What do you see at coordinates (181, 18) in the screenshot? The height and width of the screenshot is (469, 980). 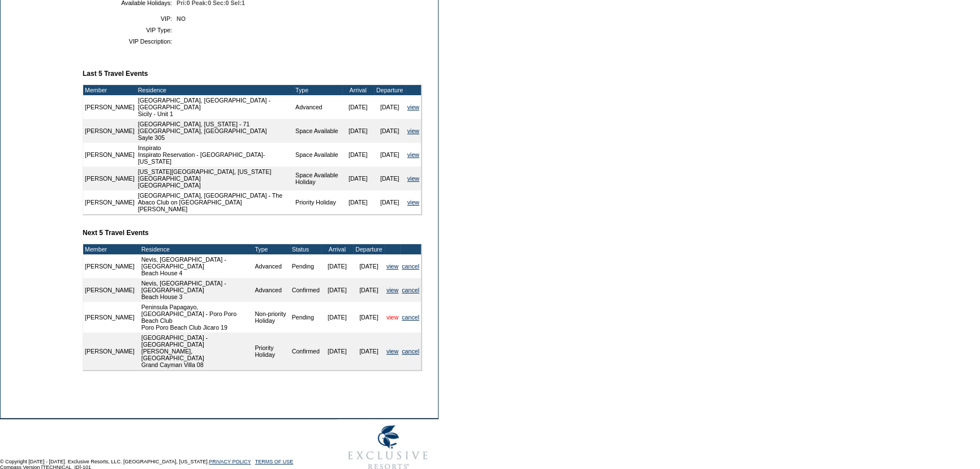 I see `span: NO` at bounding box center [181, 18].